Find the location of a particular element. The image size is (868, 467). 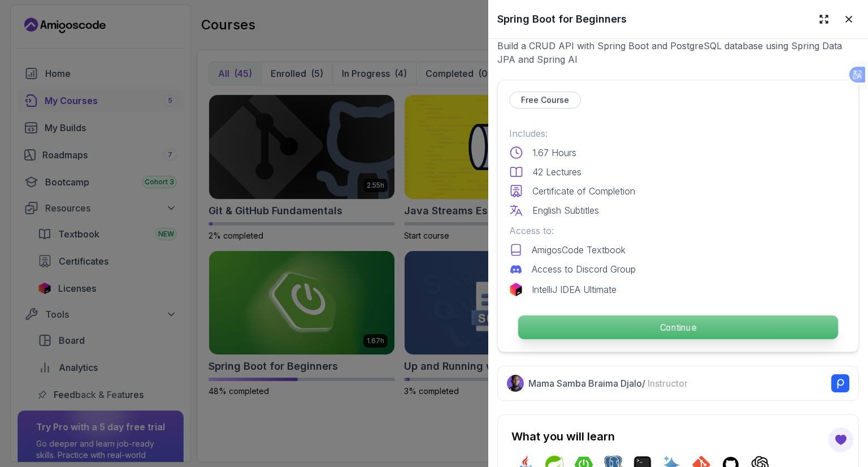

p: IntelliJ IDEA Ultimate is located at coordinates (574, 289).